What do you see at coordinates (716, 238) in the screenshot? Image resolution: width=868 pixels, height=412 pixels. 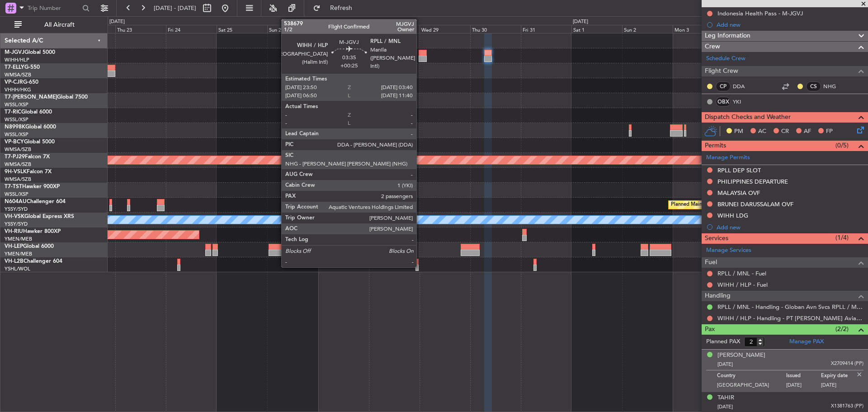 I see `span: Services` at bounding box center [716, 238].